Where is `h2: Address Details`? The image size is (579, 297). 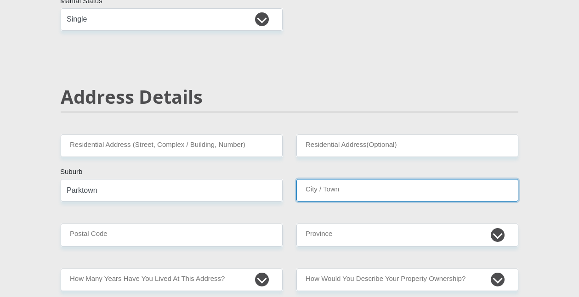 h2: Address Details is located at coordinates (290, 97).